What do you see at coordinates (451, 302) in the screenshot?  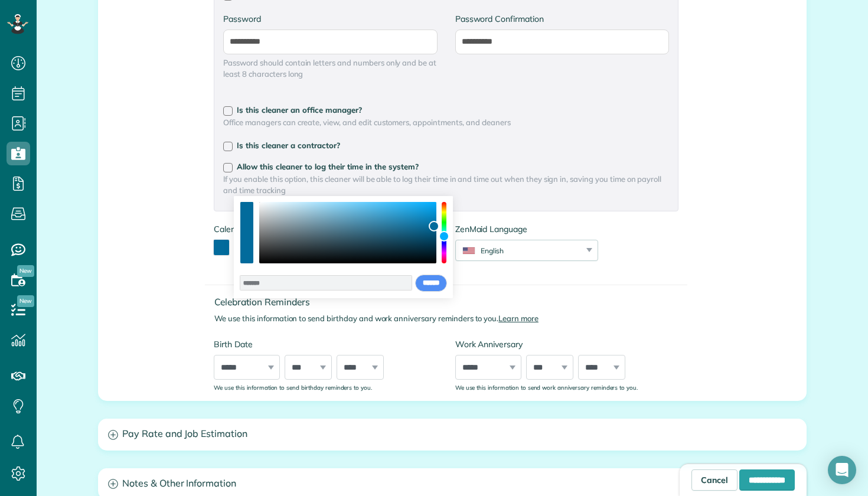 I see `h4: Celebration Reminders` at bounding box center [451, 302].